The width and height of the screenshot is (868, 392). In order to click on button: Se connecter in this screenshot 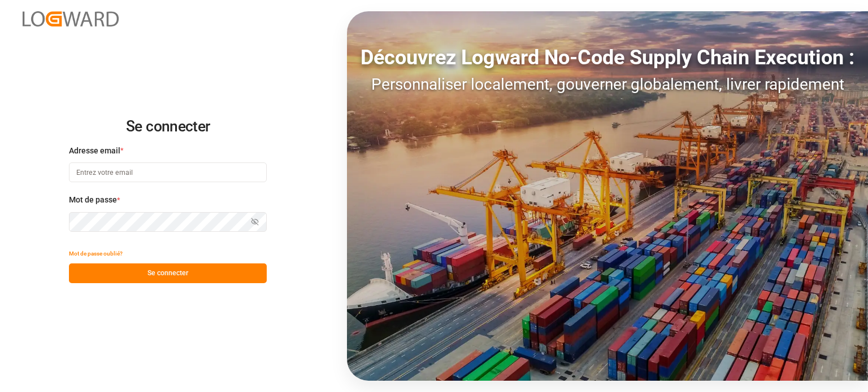, I will do `click(168, 273)`.